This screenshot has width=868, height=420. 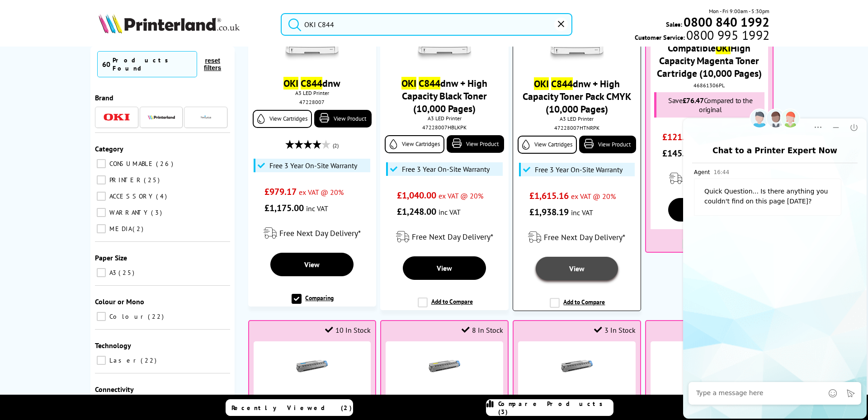 I want to click on span: CONSUMABLE, so click(x=131, y=163).